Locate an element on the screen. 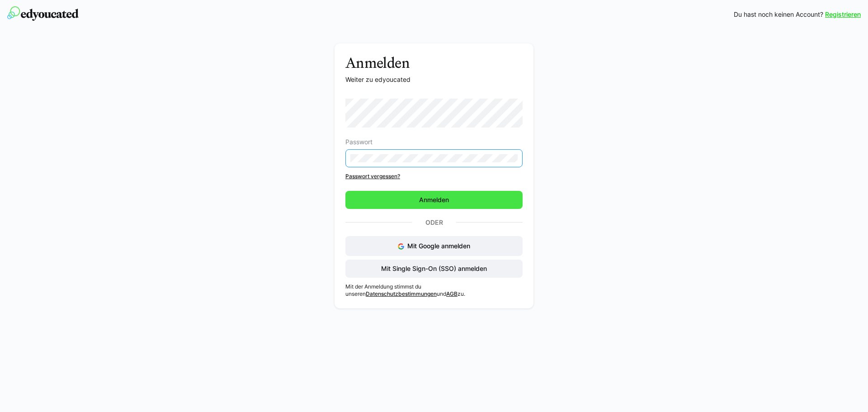 This screenshot has height=412, width=868. p: Mit der Anmeldung stimmst du unseren und zu. is located at coordinates (434, 290).